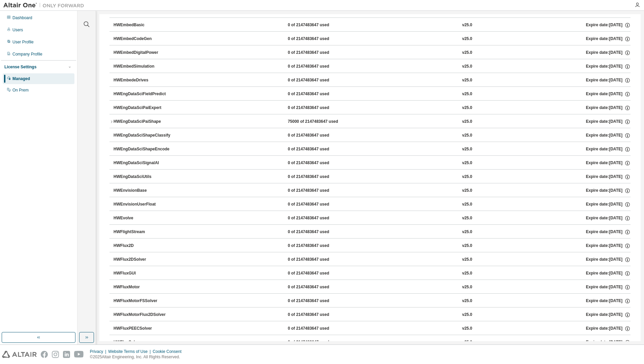  I want to click on div: HWFlux2D, so click(144, 246).